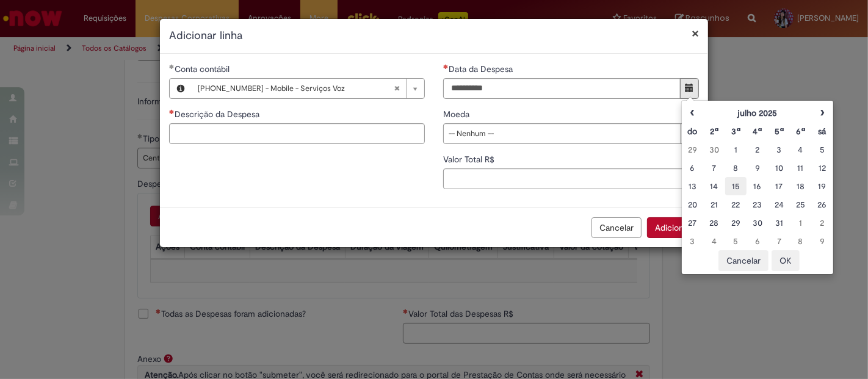 The width and height of the screenshot is (868, 379). I want to click on div: 10 August 2025 Sunday, so click(780, 168).